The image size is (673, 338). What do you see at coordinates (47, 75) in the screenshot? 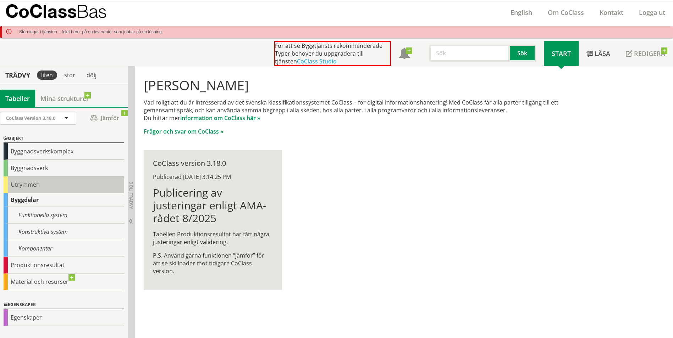
I see `div: liten` at bounding box center [47, 75].